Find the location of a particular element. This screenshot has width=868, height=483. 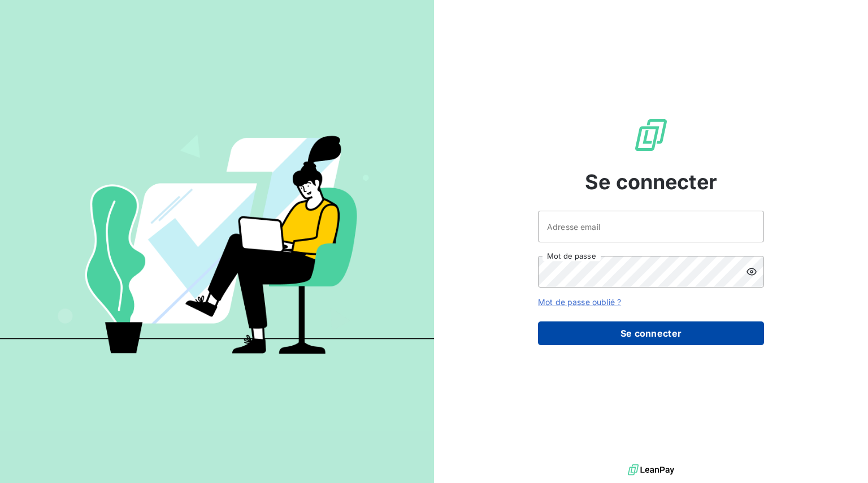

img: Logo LeanPay is located at coordinates (651, 135).